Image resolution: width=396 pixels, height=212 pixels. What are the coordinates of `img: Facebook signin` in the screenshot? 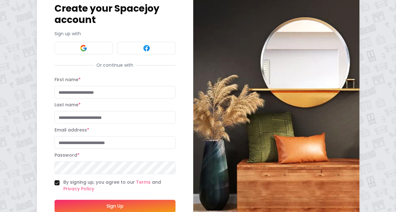 It's located at (147, 48).